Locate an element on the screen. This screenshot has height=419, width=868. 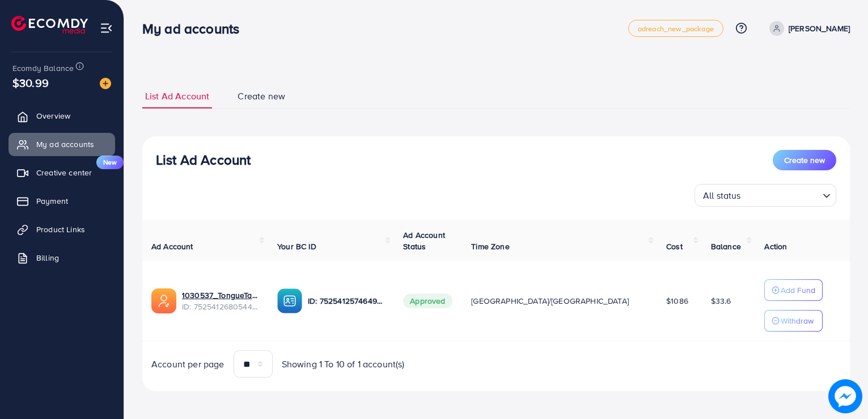
span: Account per page is located at coordinates (188, 364).